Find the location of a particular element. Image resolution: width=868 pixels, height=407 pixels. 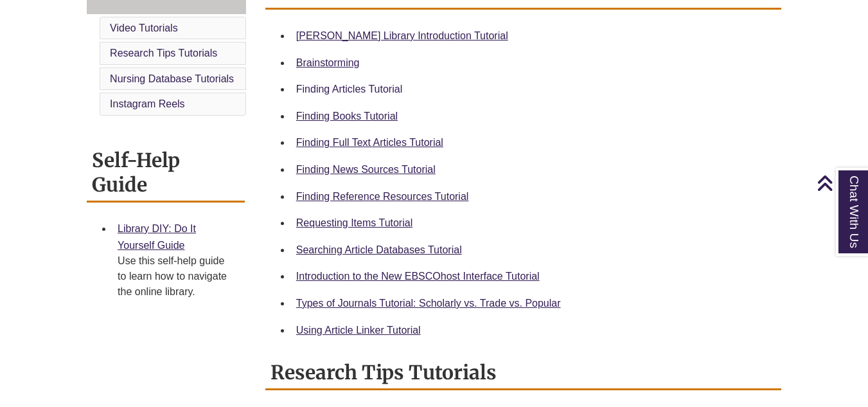

a: Instagram Reels is located at coordinates (147, 103).